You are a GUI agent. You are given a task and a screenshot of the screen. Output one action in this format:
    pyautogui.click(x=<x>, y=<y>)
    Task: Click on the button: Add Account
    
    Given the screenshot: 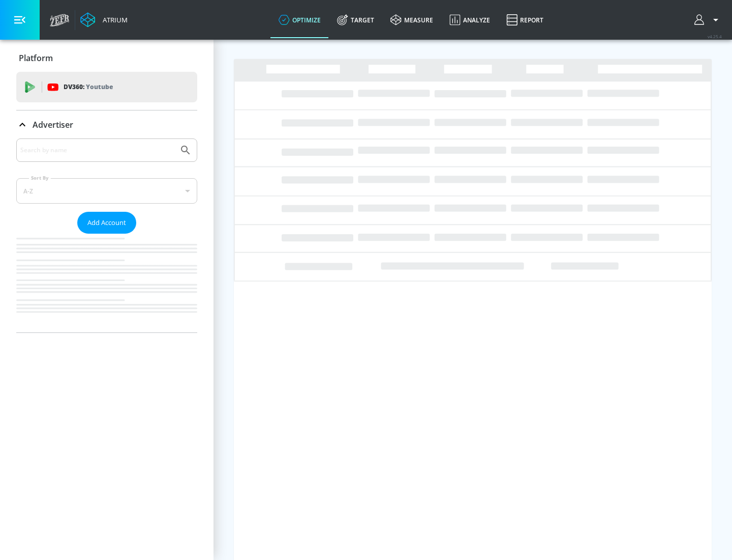 What is the action you would take?
    pyautogui.click(x=107, y=222)
    